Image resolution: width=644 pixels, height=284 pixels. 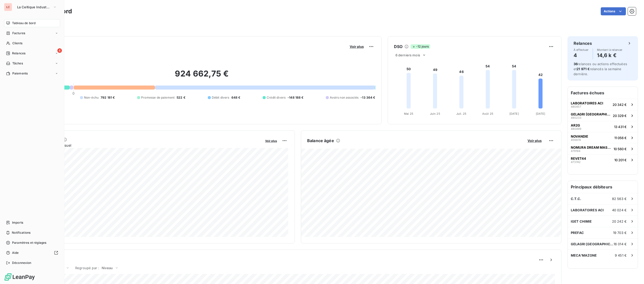 What do you see at coordinates (603, 105) in the screenshot?
I see `button: LABORATOIRES ACI48045720 342 €` at bounding box center [603, 105].